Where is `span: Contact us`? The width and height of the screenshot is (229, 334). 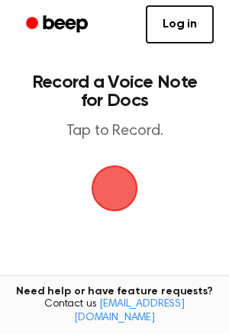 span: Contact us is located at coordinates (115, 312).